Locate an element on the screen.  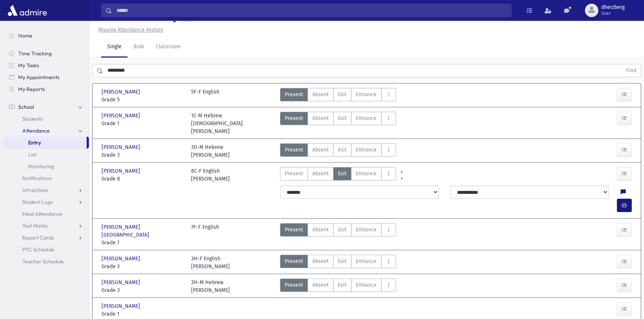
a: School is located at coordinates (46, 107).